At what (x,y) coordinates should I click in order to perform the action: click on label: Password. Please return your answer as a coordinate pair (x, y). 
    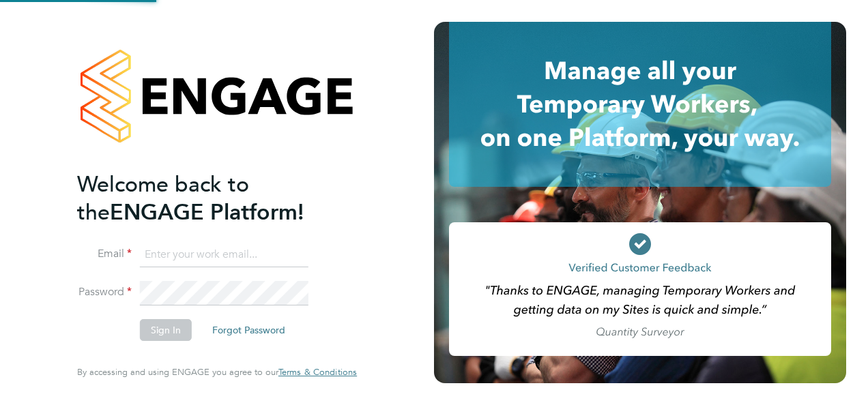
    Looking at the image, I should click on (105, 292).